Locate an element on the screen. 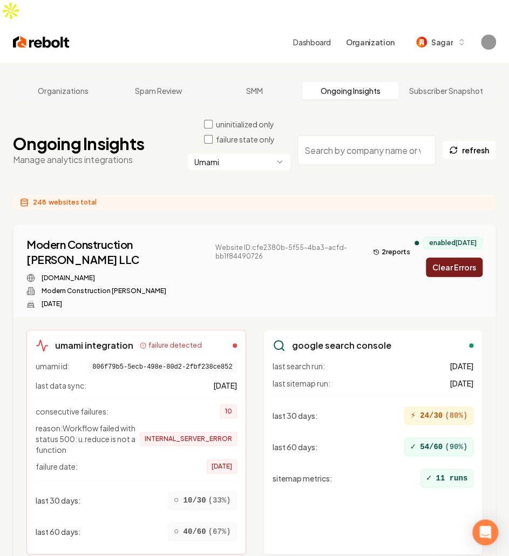 The width and height of the screenshot is (509, 556). div: analytics enabled is located at coordinates (417, 243).